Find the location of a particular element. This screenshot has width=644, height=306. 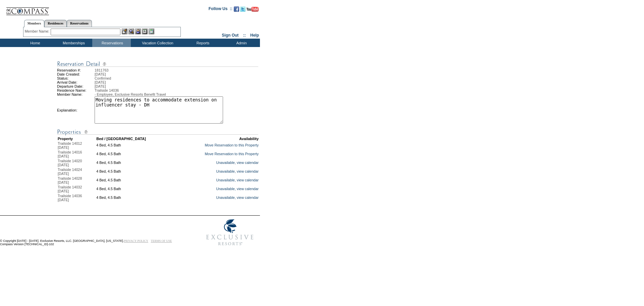

img: Compass Home is located at coordinates (27, 8).